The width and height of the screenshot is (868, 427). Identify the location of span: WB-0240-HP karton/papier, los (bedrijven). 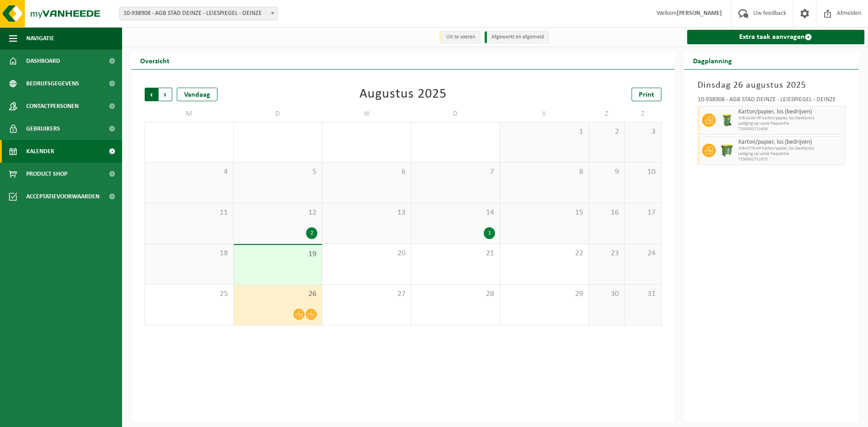
(791, 118).